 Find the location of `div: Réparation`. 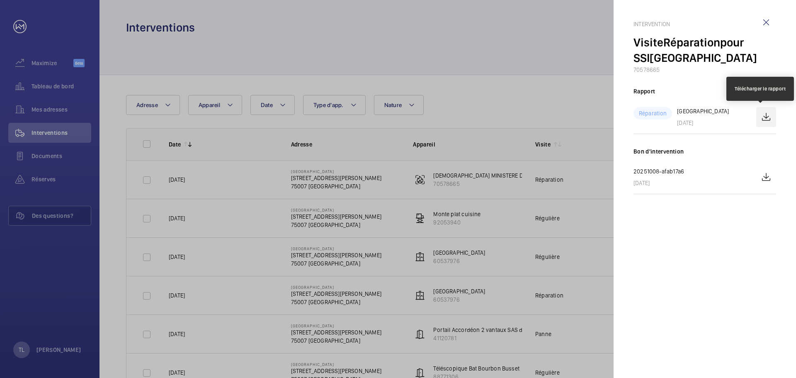

div: Réparation is located at coordinates (652, 113).